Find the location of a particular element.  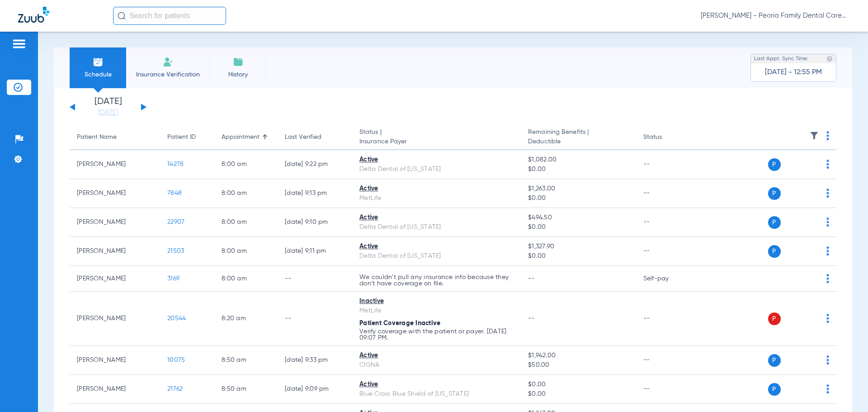

td: 8:20 AM is located at coordinates (246, 319).